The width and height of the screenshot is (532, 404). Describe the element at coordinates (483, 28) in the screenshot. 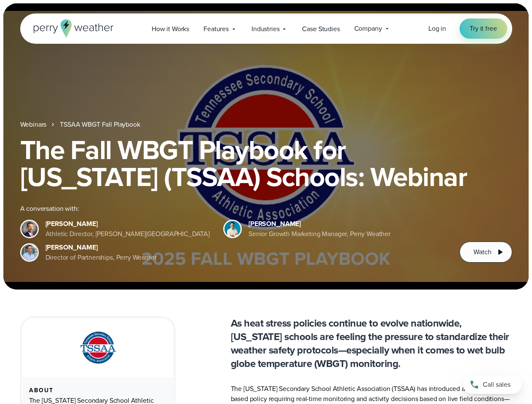

I see `span: Try it free` at that location.